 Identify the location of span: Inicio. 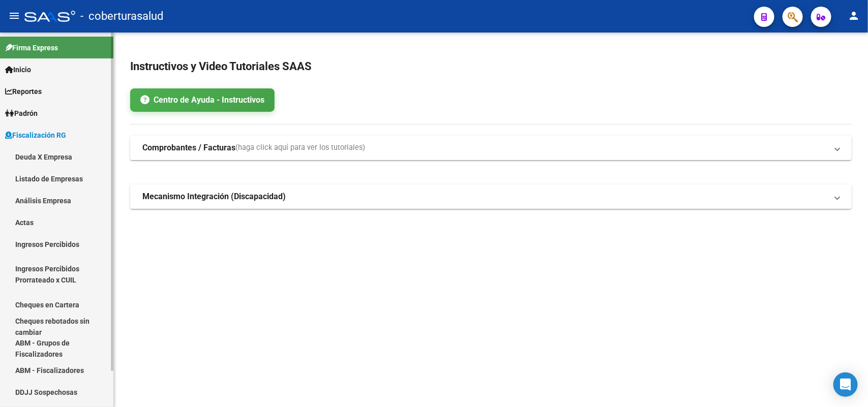
(18, 69).